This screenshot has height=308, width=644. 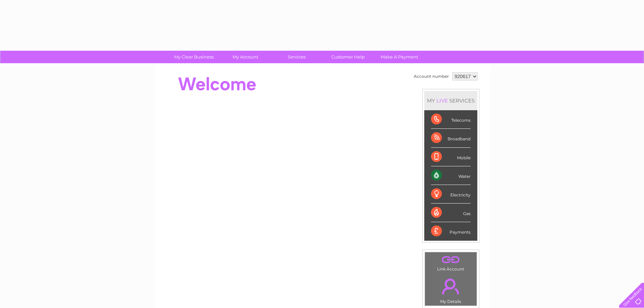 What do you see at coordinates (431, 77) in the screenshot?
I see `td: Account number` at bounding box center [431, 77].